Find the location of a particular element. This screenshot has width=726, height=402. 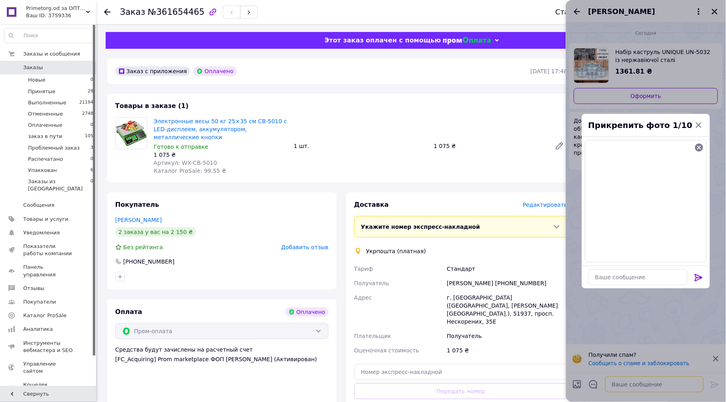

span: 105 is located at coordinates (89, 136).